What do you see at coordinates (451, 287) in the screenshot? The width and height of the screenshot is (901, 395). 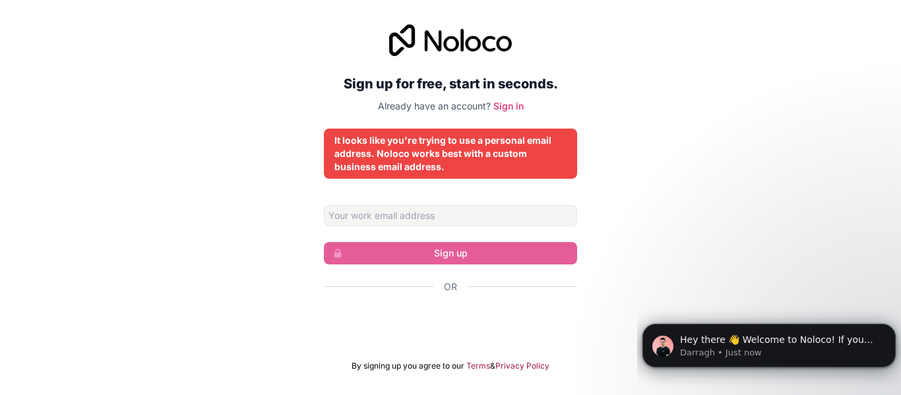 I see `span: Or` at bounding box center [451, 287].